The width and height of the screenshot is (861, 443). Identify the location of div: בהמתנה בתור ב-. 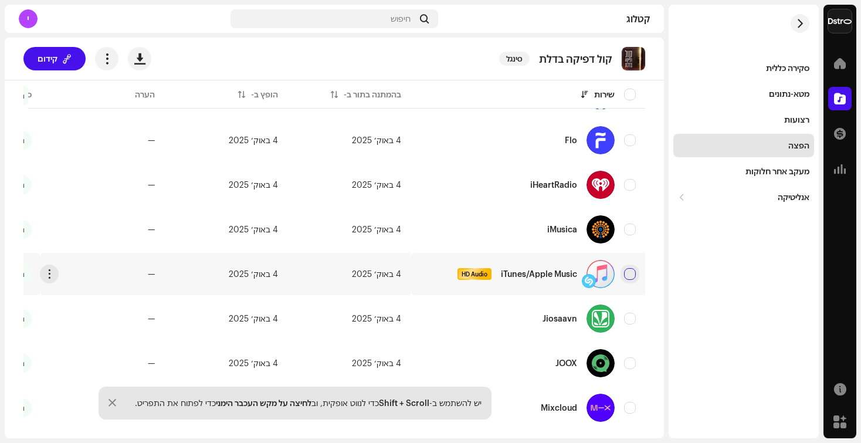
(372, 94).